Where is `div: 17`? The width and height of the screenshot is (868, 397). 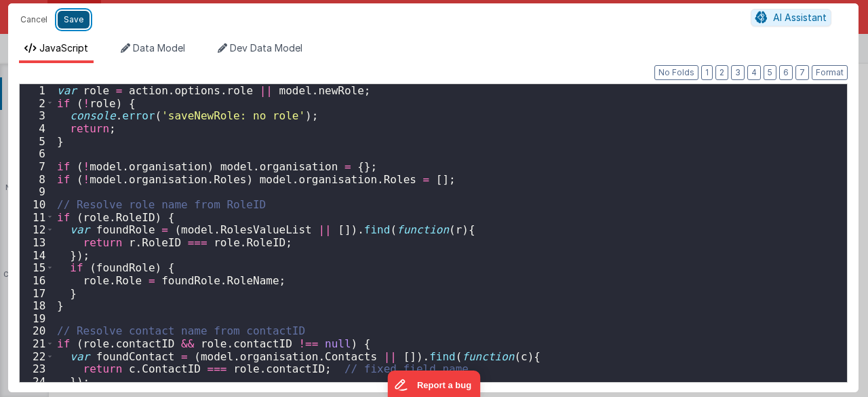 div: 17 is located at coordinates (37, 293).